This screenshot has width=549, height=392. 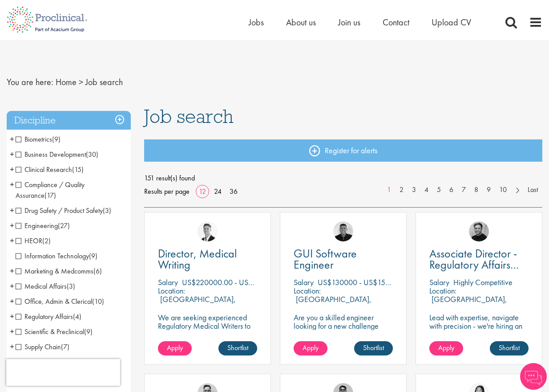 I want to click on span: Scientific & Preclinical, so click(x=50, y=331).